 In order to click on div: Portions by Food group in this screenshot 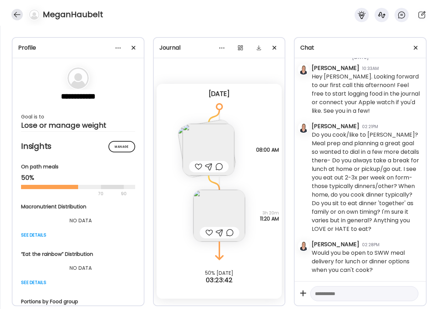, I will do `click(81, 301)`.